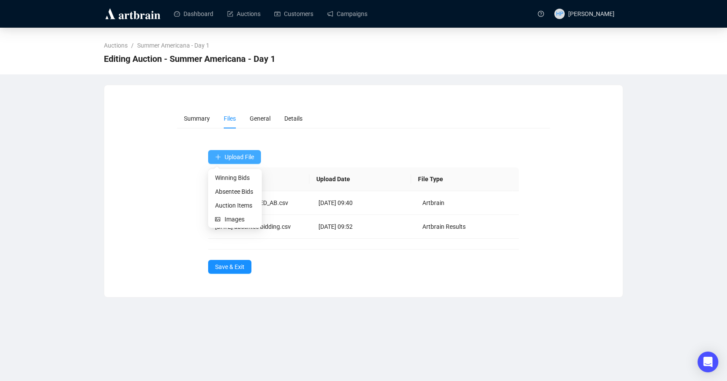  What do you see at coordinates (218, 157) in the screenshot?
I see `span: plus` at bounding box center [218, 157].